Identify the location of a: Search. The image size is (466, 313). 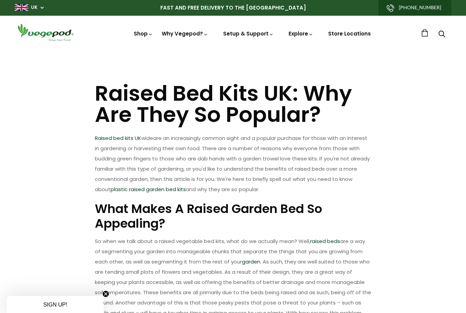
(442, 34).